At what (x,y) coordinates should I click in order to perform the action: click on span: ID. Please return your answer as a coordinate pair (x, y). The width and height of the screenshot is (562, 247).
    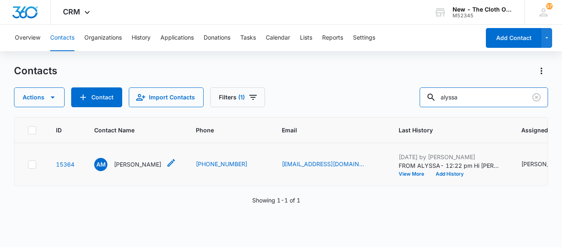
    Looking at the image, I should click on (59, 130).